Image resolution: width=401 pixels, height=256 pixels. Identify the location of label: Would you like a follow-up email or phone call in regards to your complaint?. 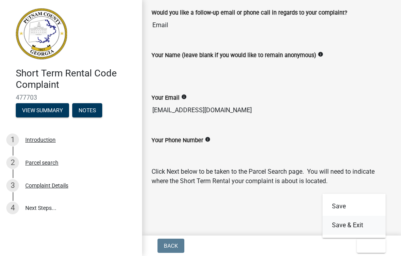
(249, 13).